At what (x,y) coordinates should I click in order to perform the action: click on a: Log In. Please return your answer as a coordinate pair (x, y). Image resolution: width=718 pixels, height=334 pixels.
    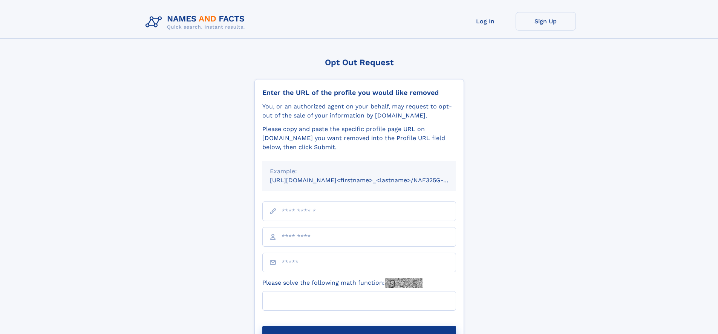
    Looking at the image, I should click on (485, 21).